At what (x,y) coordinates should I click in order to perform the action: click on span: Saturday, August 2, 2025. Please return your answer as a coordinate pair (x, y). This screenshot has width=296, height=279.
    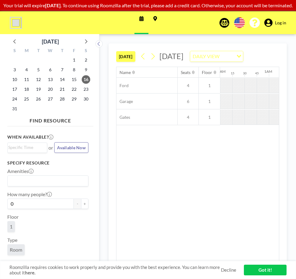
    Looking at the image, I should click on (86, 60).